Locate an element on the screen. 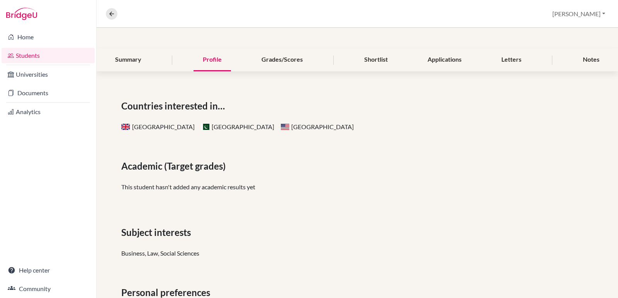 The height and width of the screenshot is (298, 618). div: Summary is located at coordinates (128, 60).